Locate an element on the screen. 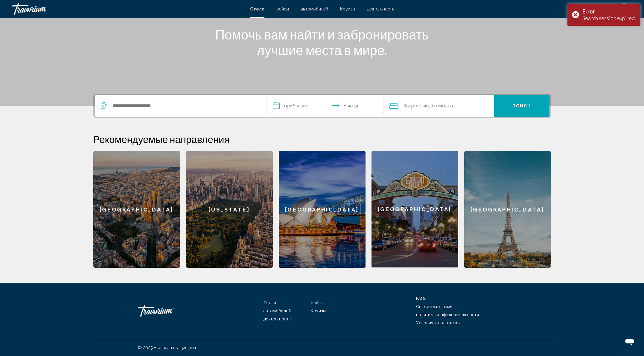  span: FAQs is located at coordinates (421, 299).